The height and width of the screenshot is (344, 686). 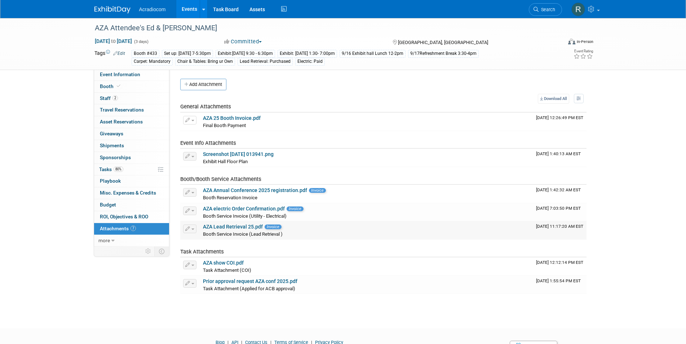 What do you see at coordinates (119, 86) in the screenshot?
I see `i: Booth reservation complete` at bounding box center [119, 86].